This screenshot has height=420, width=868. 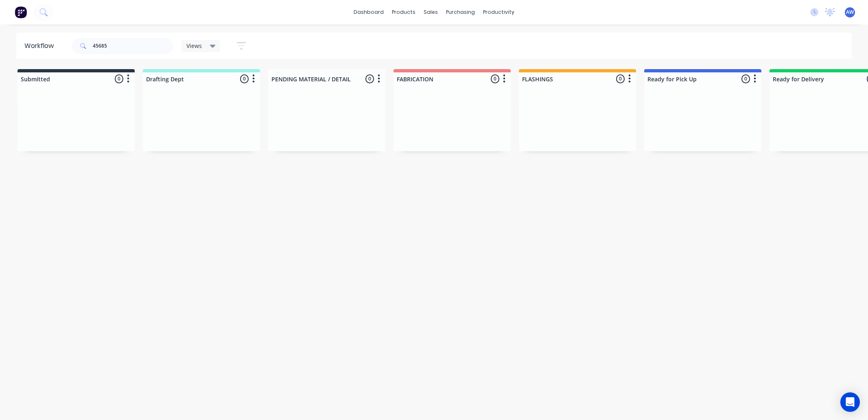 What do you see at coordinates (403, 12) in the screenshot?
I see `div: products` at bounding box center [403, 12].